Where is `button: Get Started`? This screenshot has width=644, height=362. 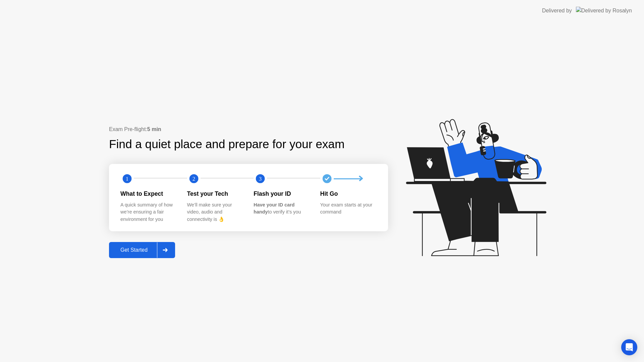 button: Get Started is located at coordinates (142, 250).